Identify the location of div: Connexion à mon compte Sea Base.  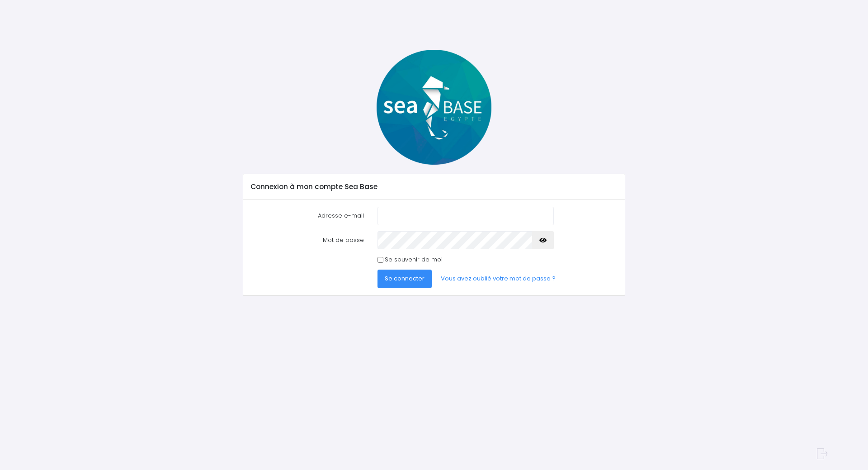
(434, 186).